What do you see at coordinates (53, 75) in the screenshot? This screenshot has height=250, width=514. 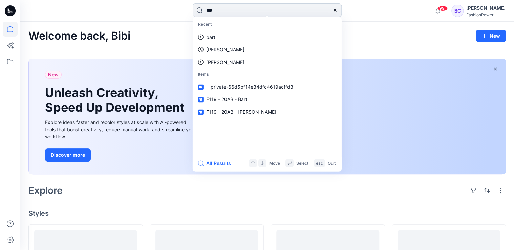 I see `span: New` at bounding box center [53, 75].